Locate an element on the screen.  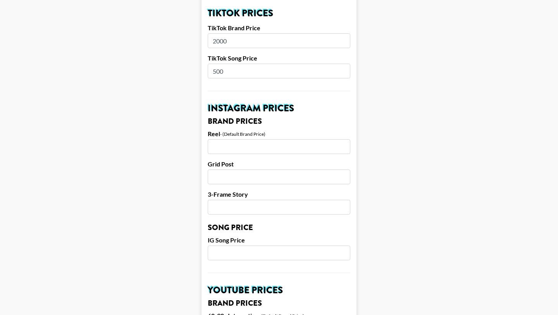
h2: Instagram Prices is located at coordinates (279, 108).